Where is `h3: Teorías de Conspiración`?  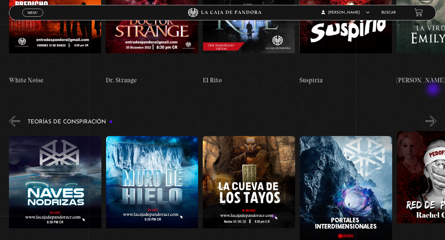 h3: Teorías de Conspiración is located at coordinates (70, 122).